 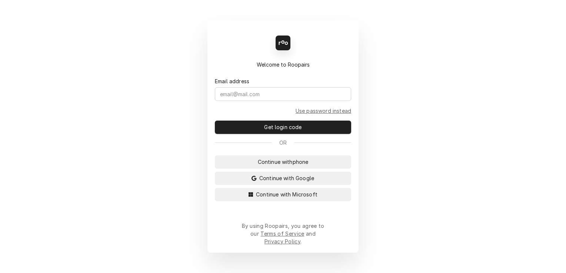 I want to click on button: Continue with Microsoft, so click(x=283, y=195).